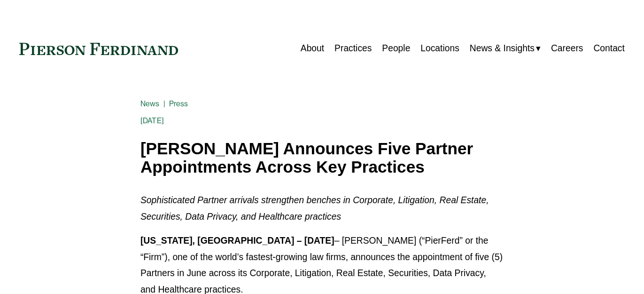 The image size is (644, 294). What do you see at coordinates (312, 49) in the screenshot?
I see `a: About` at bounding box center [312, 49].